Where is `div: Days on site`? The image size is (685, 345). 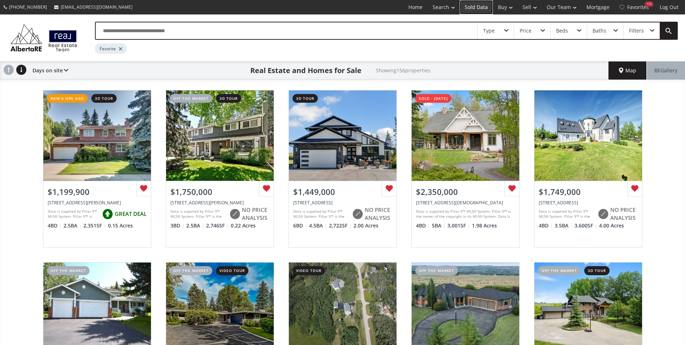 div: Days on site is located at coordinates (48, 70).